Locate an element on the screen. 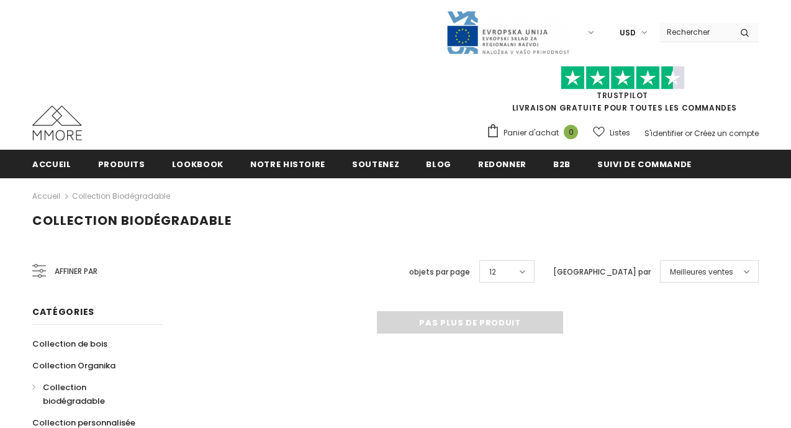 This screenshot has height=428, width=791. span: Redonner is located at coordinates (502, 164).